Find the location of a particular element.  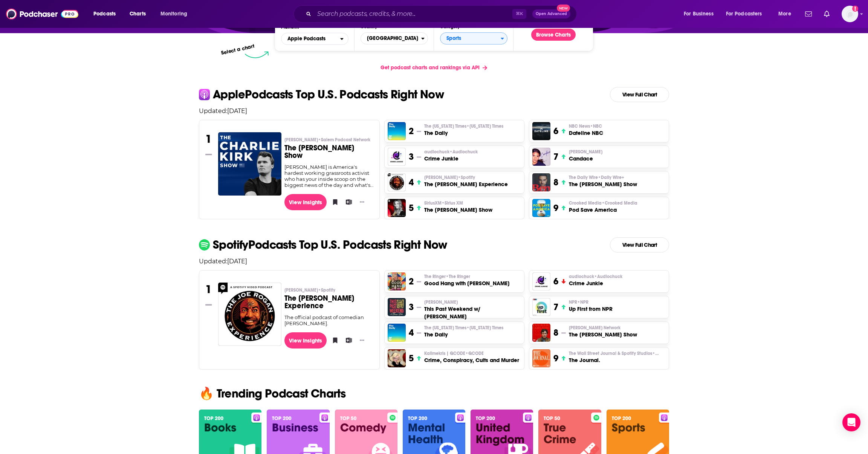

a: Up First from NPR is located at coordinates (541, 307).